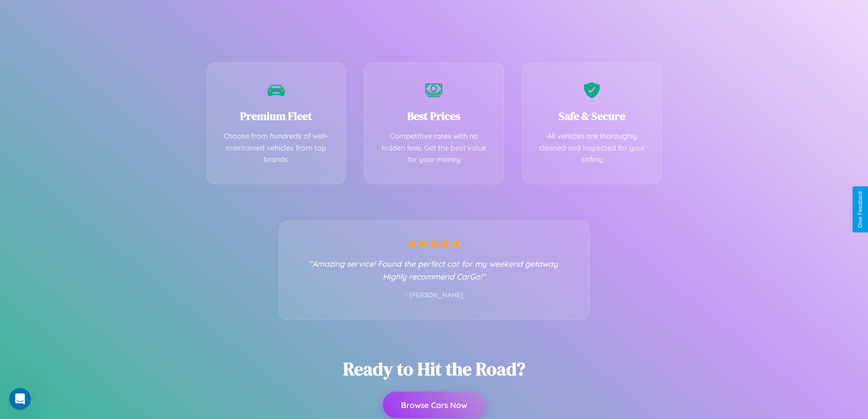 The image size is (868, 419). Describe the element at coordinates (591, 116) in the screenshot. I see `h3: Safe & Secure` at that location.